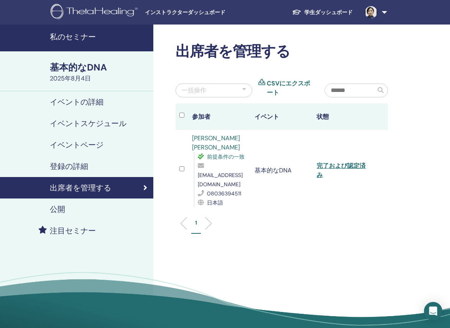 The image size is (450, 328). What do you see at coordinates (194, 90) in the screenshot?
I see `font: 一括操作` at bounding box center [194, 90].